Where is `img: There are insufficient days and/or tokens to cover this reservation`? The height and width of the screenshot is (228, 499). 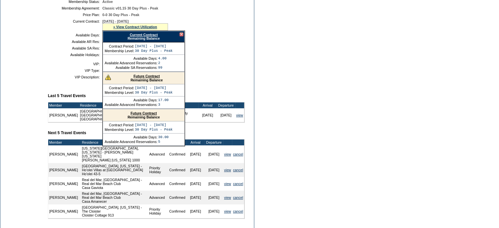
img: There are insufficient days and/or tokens to cover this reservation is located at coordinates (108, 77).